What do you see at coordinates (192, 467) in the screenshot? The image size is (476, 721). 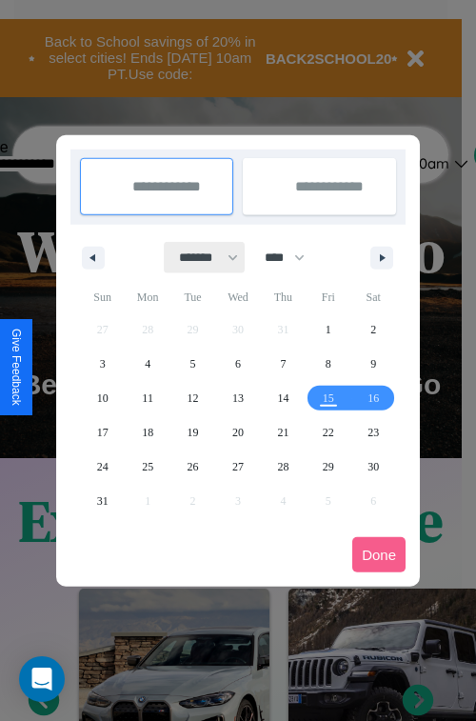 I see `button: 26` at bounding box center [192, 467].